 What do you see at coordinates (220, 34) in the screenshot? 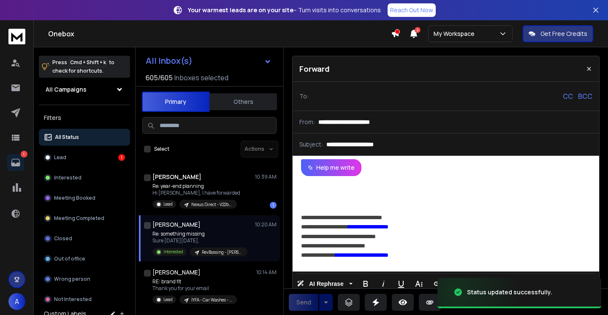
I see `h1: Onebox` at bounding box center [220, 34].